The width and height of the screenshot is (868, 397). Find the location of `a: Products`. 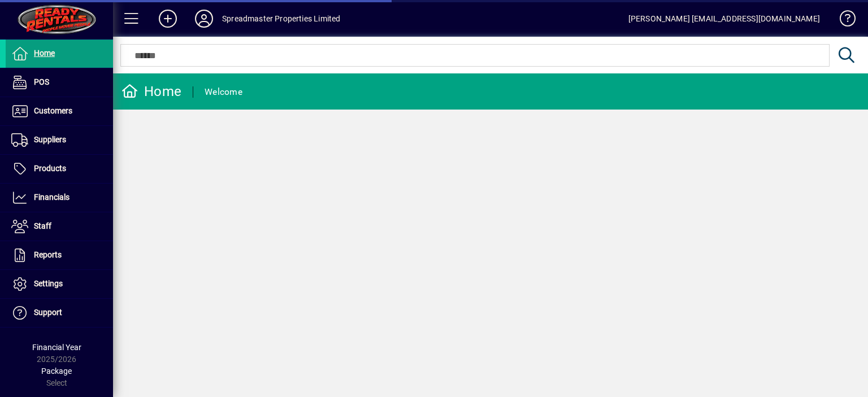

a: Products is located at coordinates (60, 169).